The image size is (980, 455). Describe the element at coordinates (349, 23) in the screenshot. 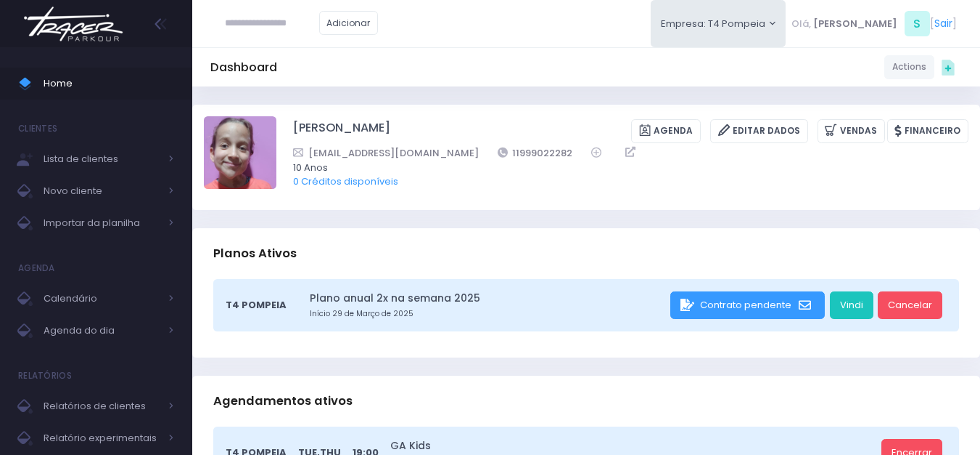

I see `a: Adicionar` at that location.